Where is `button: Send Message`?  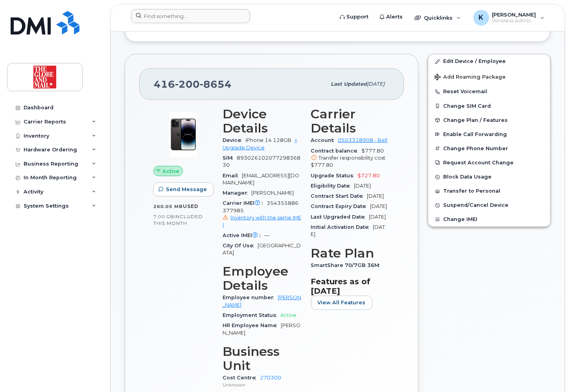 button: Send Message is located at coordinates (183, 190).